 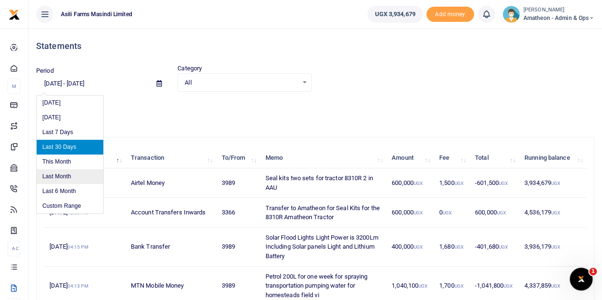 I want to click on h4: Statements, so click(x=315, y=46).